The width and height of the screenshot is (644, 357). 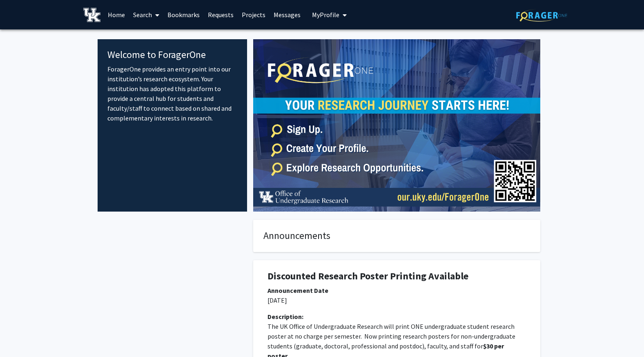 I want to click on a: Home, so click(x=116, y=15).